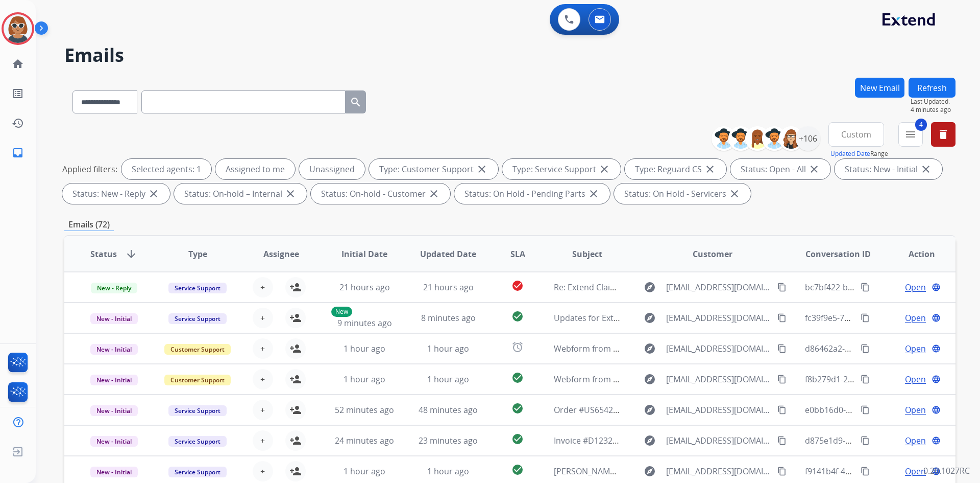 The image size is (980, 483). I want to click on button: New Email, so click(879, 88).